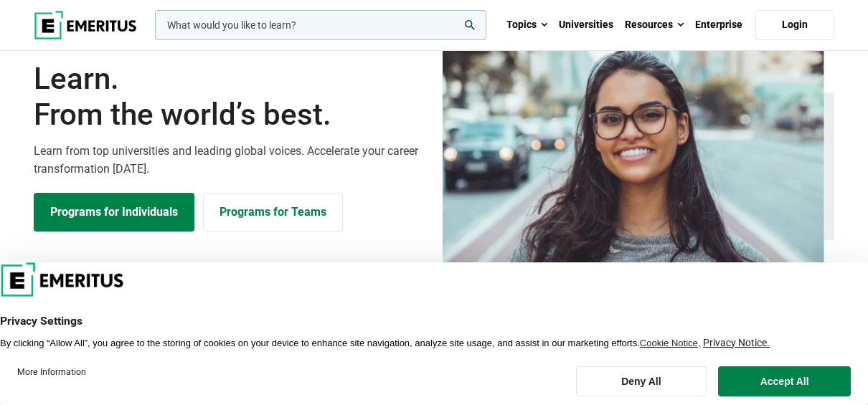  I want to click on a: Explore Programs, so click(115, 212).